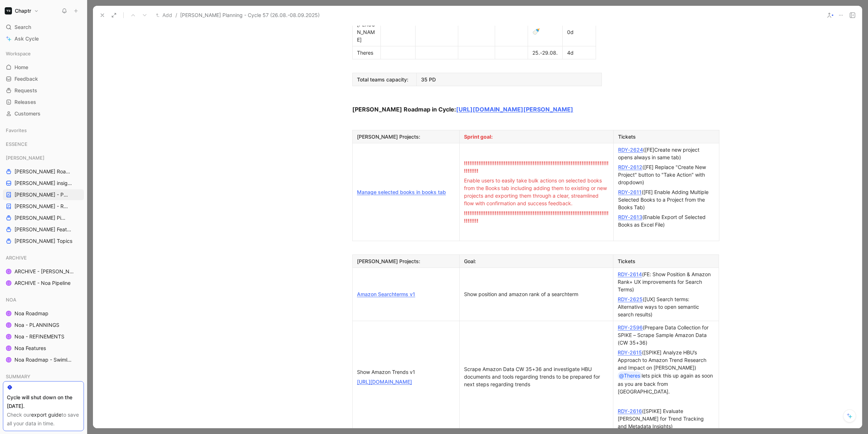 The height and width of the screenshot is (434, 868). I want to click on span: Sprint goal:, so click(478, 136).